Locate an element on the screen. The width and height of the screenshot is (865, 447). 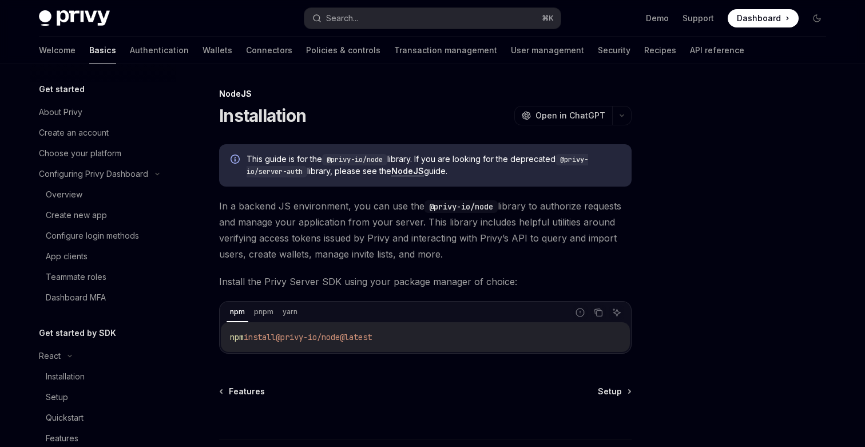
div: yarn is located at coordinates (290, 312).